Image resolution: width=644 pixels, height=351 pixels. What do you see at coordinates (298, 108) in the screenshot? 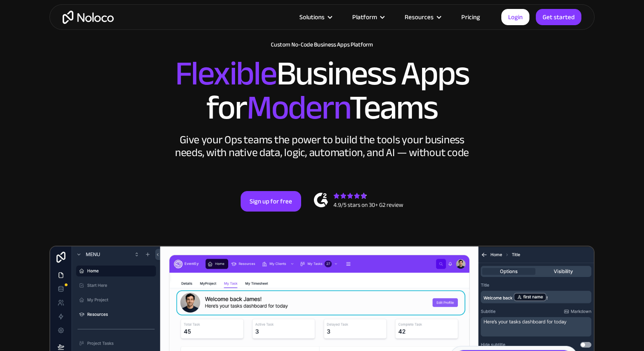
I see `span: Modern` at bounding box center [298, 108].